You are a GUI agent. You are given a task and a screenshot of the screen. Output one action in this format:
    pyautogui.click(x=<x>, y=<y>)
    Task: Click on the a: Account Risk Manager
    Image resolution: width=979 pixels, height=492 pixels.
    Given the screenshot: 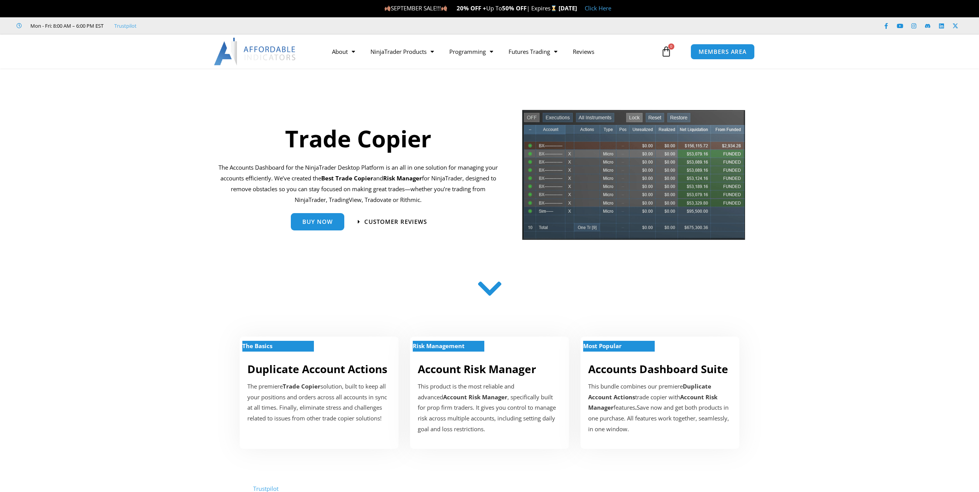 What is the action you would take?
    pyautogui.click(x=477, y=369)
    